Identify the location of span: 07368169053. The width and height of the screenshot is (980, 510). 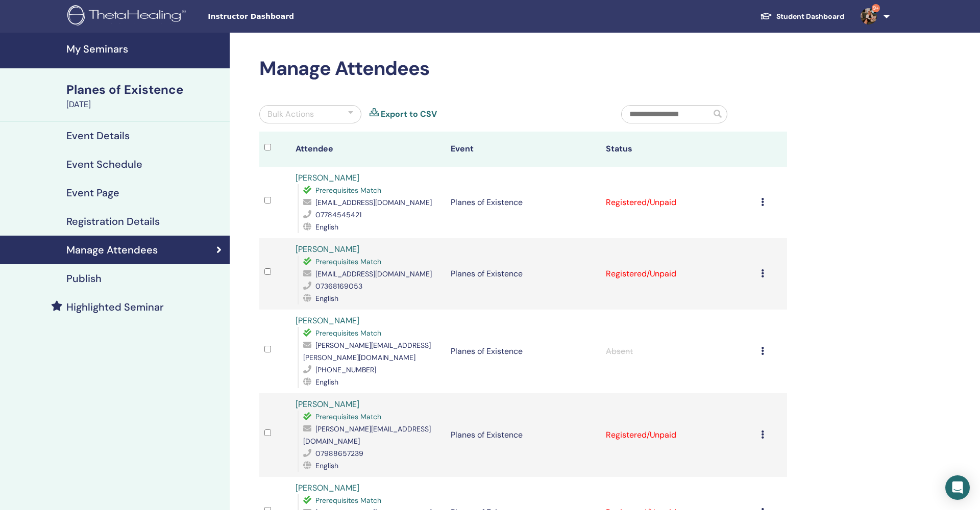
(339, 286).